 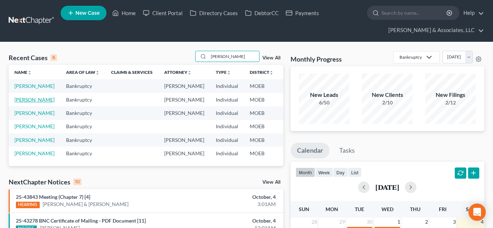 What do you see at coordinates (261, 13) in the screenshot?
I see `a: DebtorCC` at bounding box center [261, 13].